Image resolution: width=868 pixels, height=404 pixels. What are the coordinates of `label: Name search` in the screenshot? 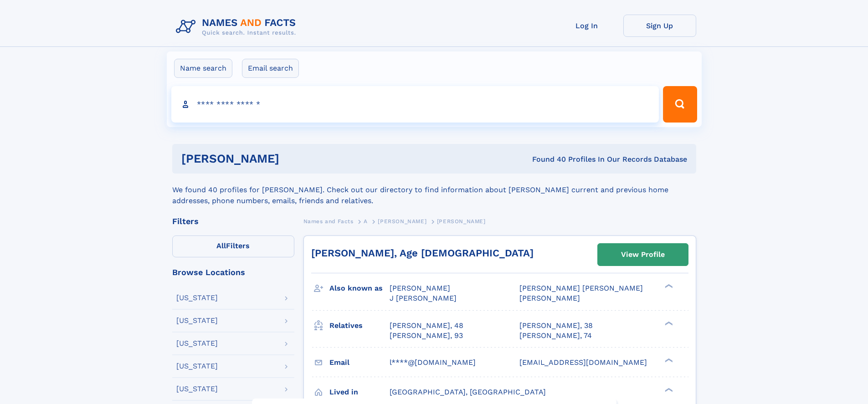 It's located at (203, 68).